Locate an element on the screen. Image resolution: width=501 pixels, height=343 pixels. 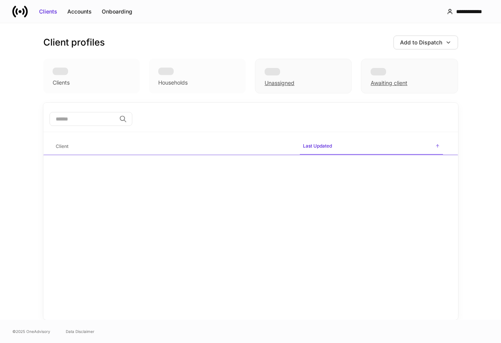
div: Households is located at coordinates (173, 83).